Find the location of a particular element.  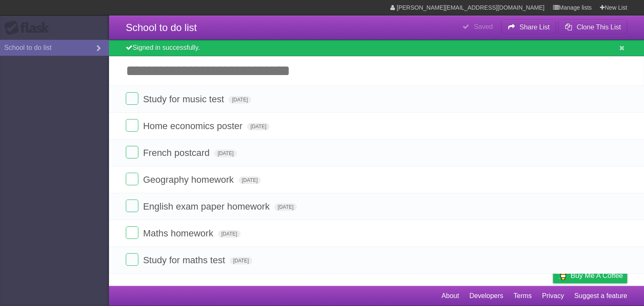

a: Terms is located at coordinates (523, 296).